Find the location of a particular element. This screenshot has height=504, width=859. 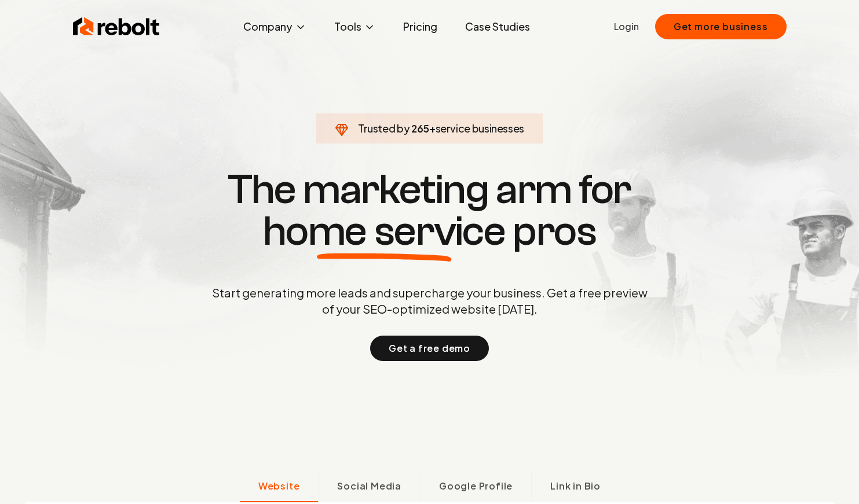

span: service businesses is located at coordinates (480, 128).